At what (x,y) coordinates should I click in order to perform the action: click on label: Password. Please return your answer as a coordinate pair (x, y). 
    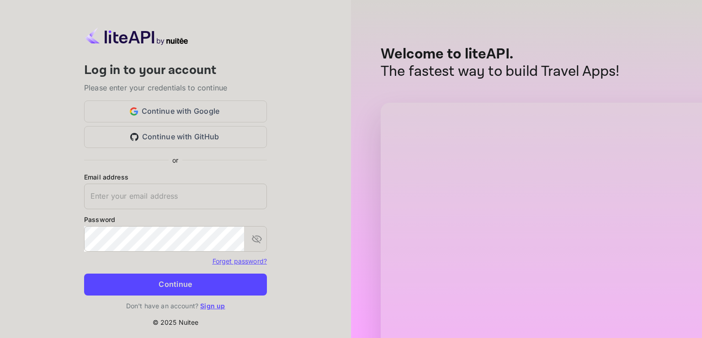
    Looking at the image, I should click on (176, 219).